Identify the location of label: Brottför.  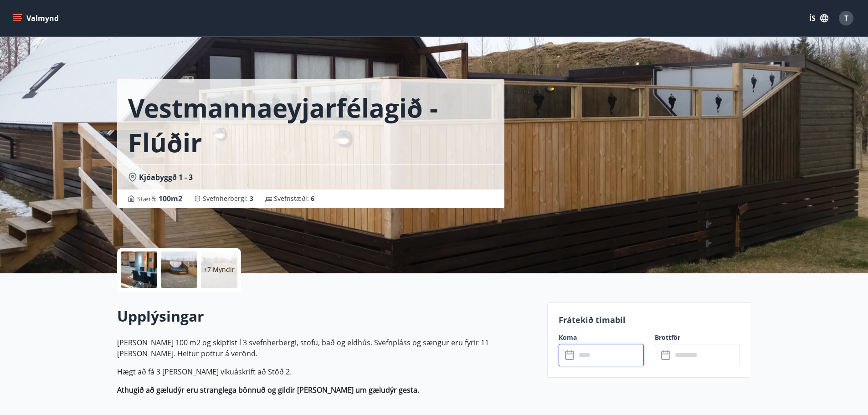
(697, 338).